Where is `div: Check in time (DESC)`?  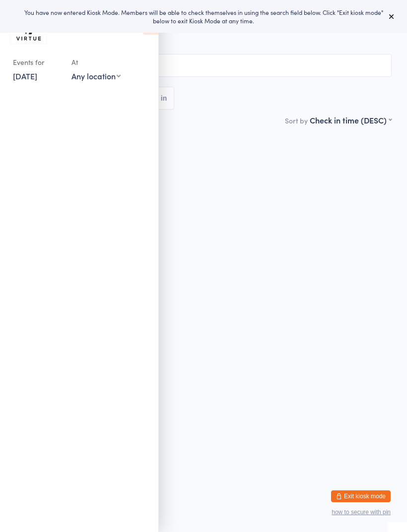 div: Check in time (DESC) is located at coordinates (350, 120).